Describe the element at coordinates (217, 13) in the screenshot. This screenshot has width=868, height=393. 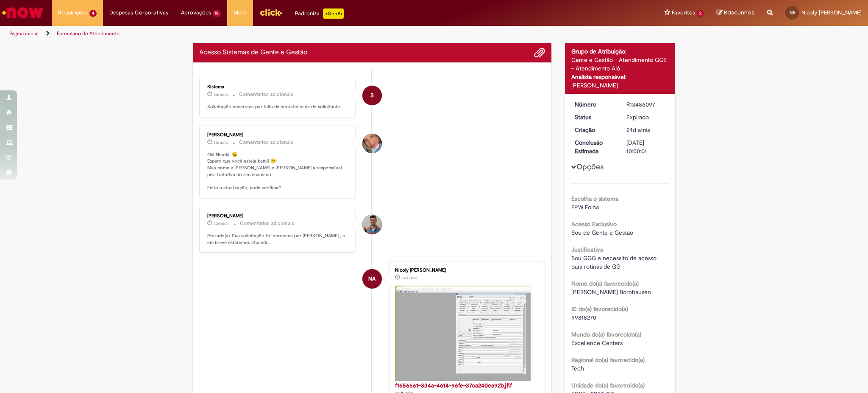
I see `span: 18` at that location.